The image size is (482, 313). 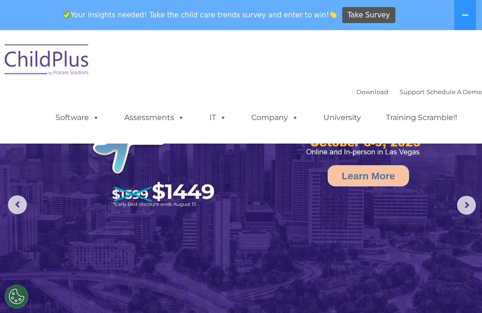 I want to click on a: Learn More, so click(x=368, y=176).